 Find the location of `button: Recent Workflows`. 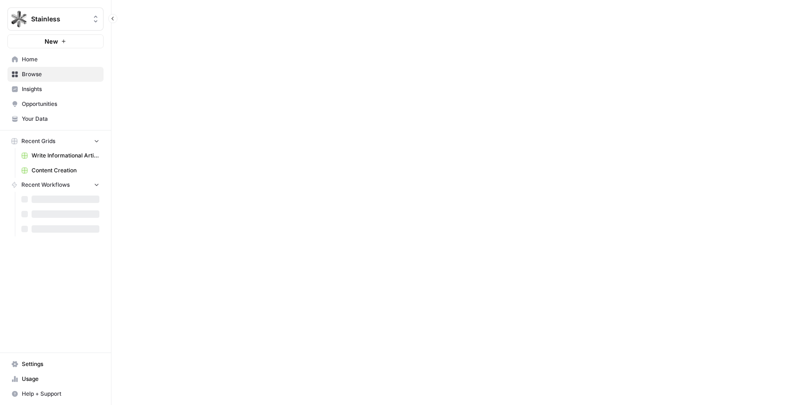

button: Recent Workflows is located at coordinates (55, 185).